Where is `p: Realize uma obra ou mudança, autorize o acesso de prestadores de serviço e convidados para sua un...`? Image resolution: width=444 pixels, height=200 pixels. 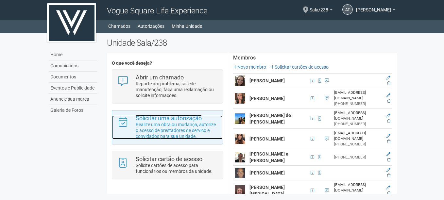 p: Realize uma obra ou mudança, autorize o acesso de prestadores de serviço e convidados para sua un... is located at coordinates (177, 131).